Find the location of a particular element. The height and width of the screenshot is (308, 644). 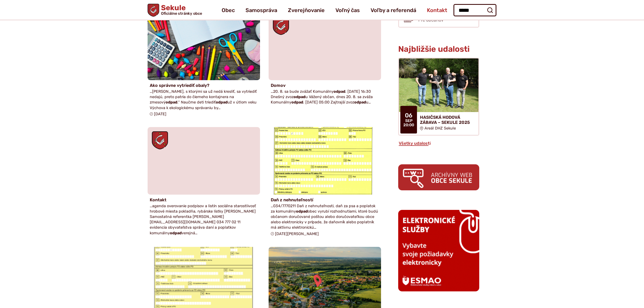

h4: Domov is located at coordinates (325, 85).